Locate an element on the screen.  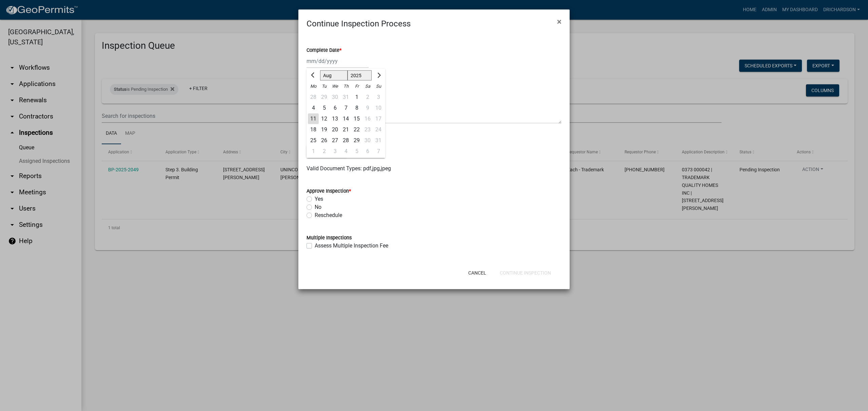
div: 3 is located at coordinates (335, 151).